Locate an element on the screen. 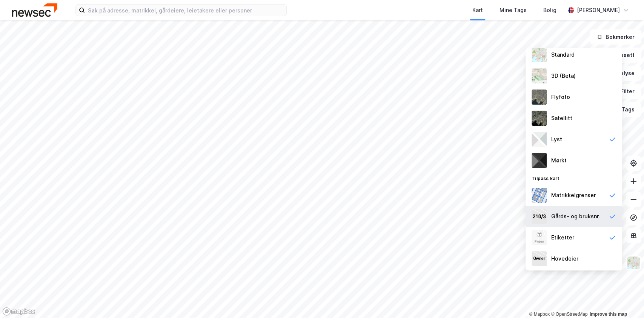 Image resolution: width=644 pixels, height=318 pixels. div: Matrikkelgrenser is located at coordinates (574, 195).